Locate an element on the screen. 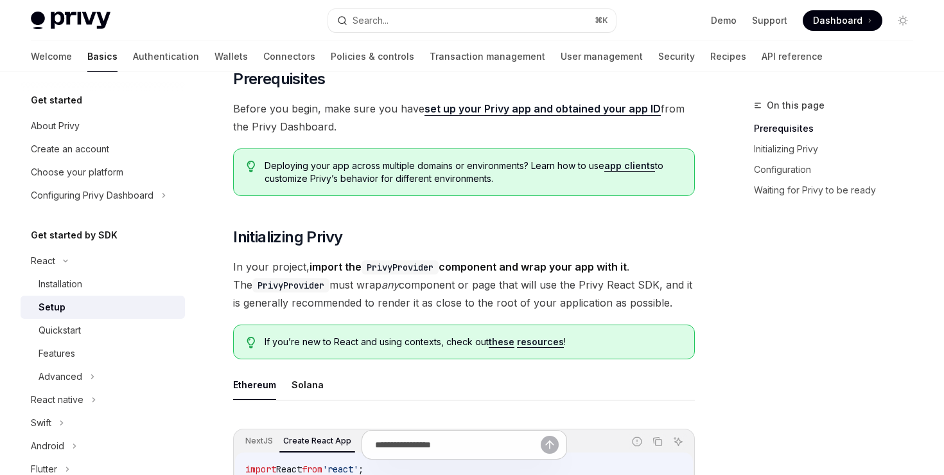 This screenshot has height=475, width=944. h5: Get started is located at coordinates (57, 100).